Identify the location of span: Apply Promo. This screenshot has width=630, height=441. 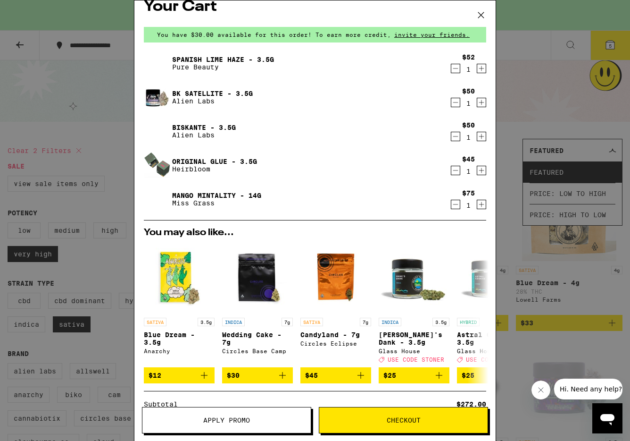
(227, 420).